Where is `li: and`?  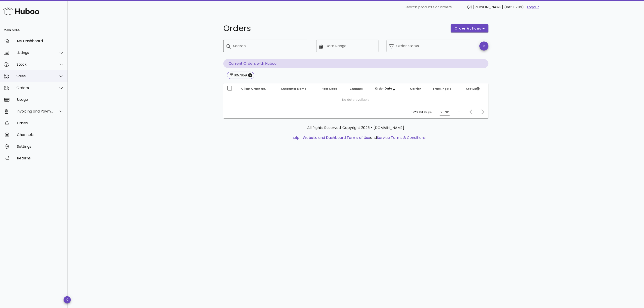
li: and is located at coordinates (363, 138).